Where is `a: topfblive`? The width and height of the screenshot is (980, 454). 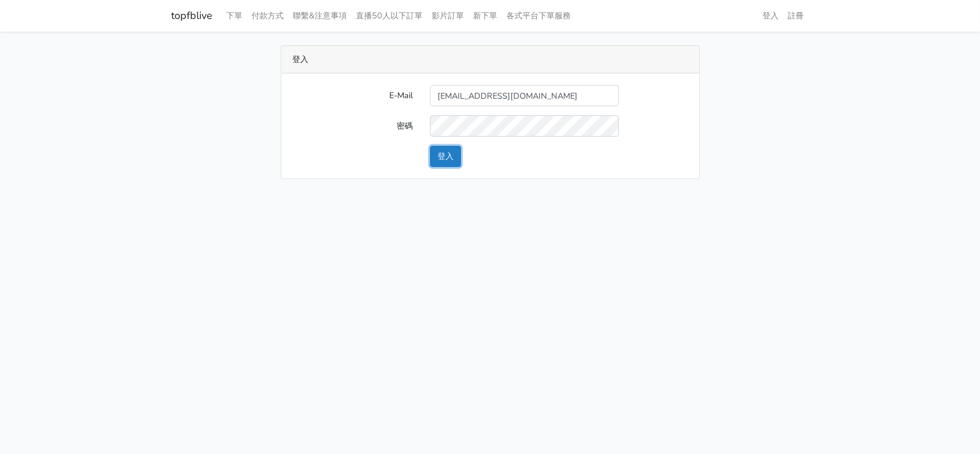
a: topfblive is located at coordinates (192, 15).